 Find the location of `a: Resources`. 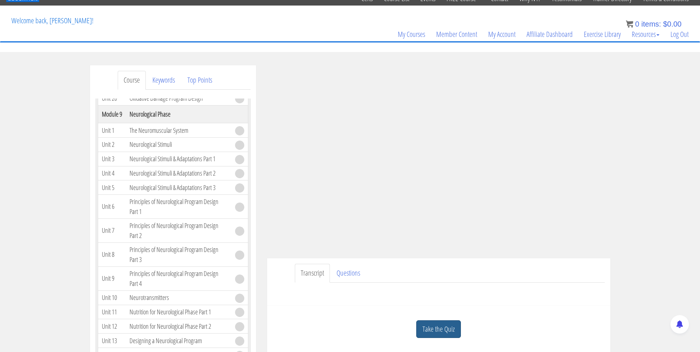

a: Resources is located at coordinates (645, 34).